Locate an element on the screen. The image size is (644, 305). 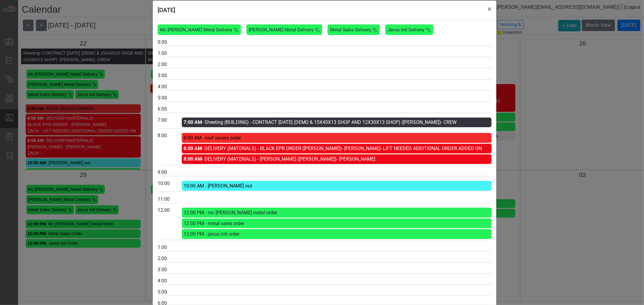
span: - LIFT NEEDED ADDITIONAL ORDER ADDED ON is located at coordinates (431, 149).